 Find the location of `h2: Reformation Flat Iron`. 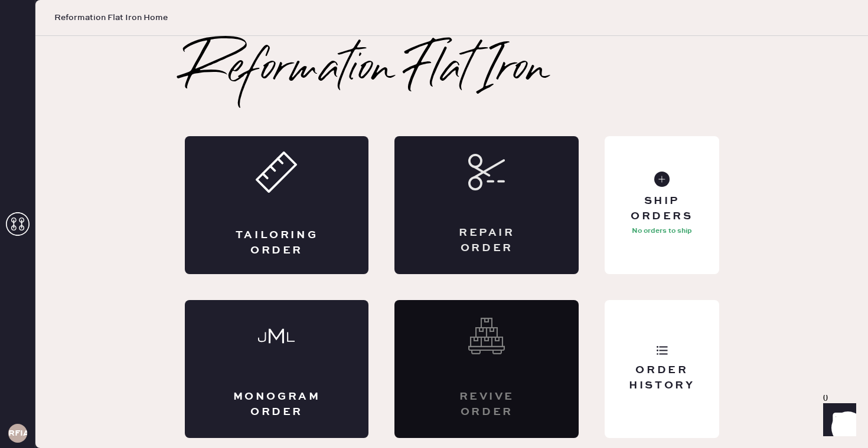

h2: Reformation Flat Iron is located at coordinates (368, 70).